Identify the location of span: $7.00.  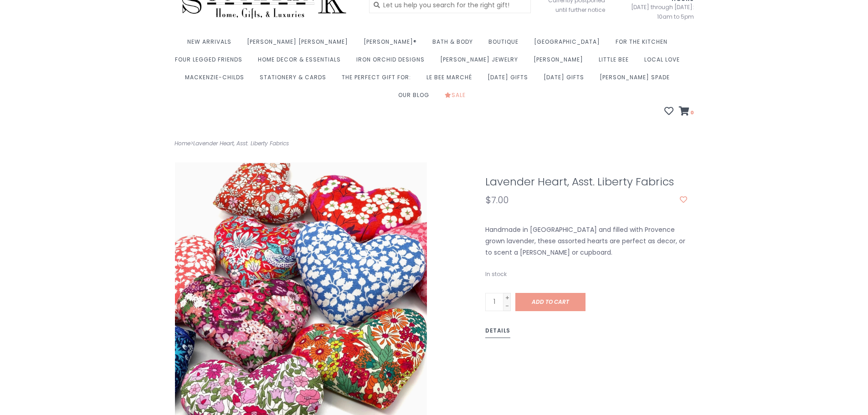
(496, 200).